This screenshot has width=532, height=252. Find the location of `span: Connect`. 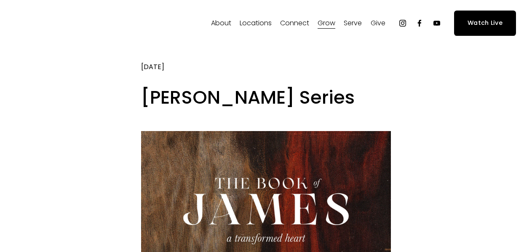

span: Connect is located at coordinates (294, 23).